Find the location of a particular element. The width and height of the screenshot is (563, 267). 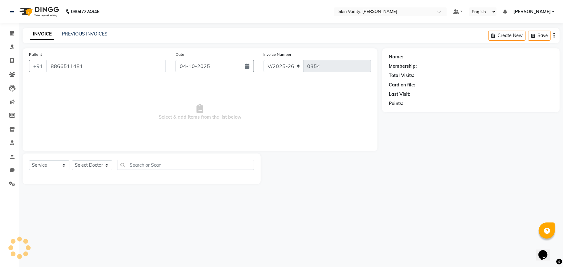

button: +91 is located at coordinates (38, 66).